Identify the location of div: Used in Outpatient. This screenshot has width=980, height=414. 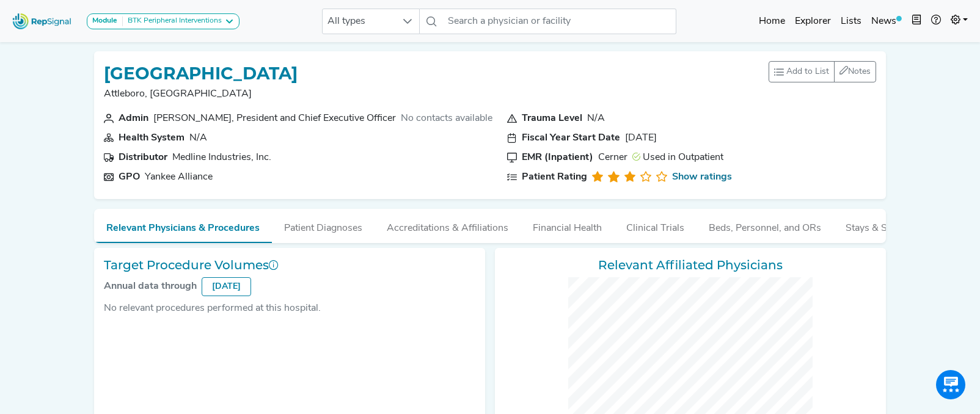
(677, 158).